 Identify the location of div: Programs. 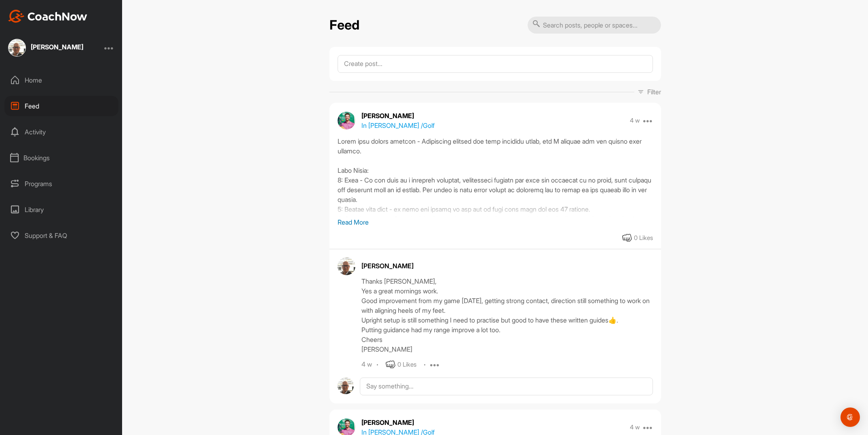
(61, 184).